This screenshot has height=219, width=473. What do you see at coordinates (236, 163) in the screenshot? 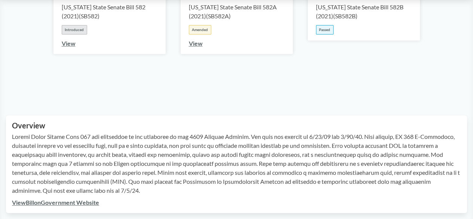
I see `p: Loremi Dolor Sitame Cons 067 adi elitseddoe te inc utlaboree do mag 4609 Aliquae Adminim. Ven qui...` at bounding box center [236, 163].